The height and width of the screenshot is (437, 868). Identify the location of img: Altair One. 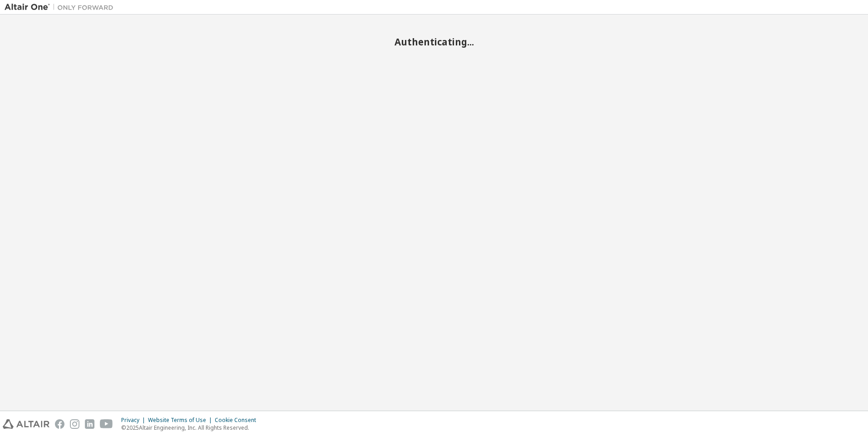
(61, 7).